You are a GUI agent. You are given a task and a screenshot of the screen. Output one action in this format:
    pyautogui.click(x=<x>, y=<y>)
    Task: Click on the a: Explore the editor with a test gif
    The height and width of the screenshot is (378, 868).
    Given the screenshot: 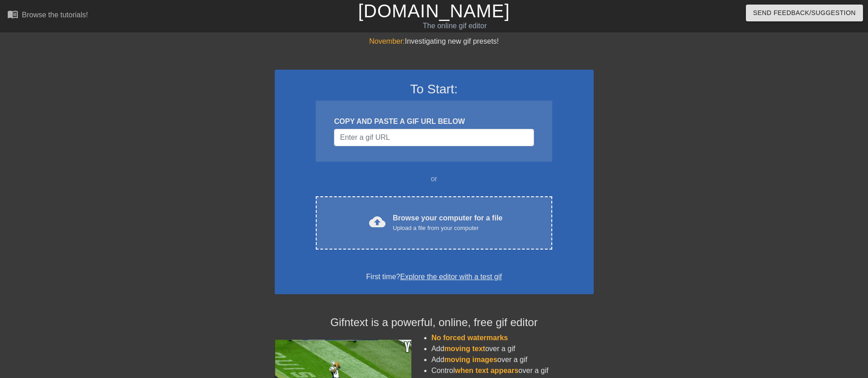 What is the action you would take?
    pyautogui.click(x=451, y=276)
    